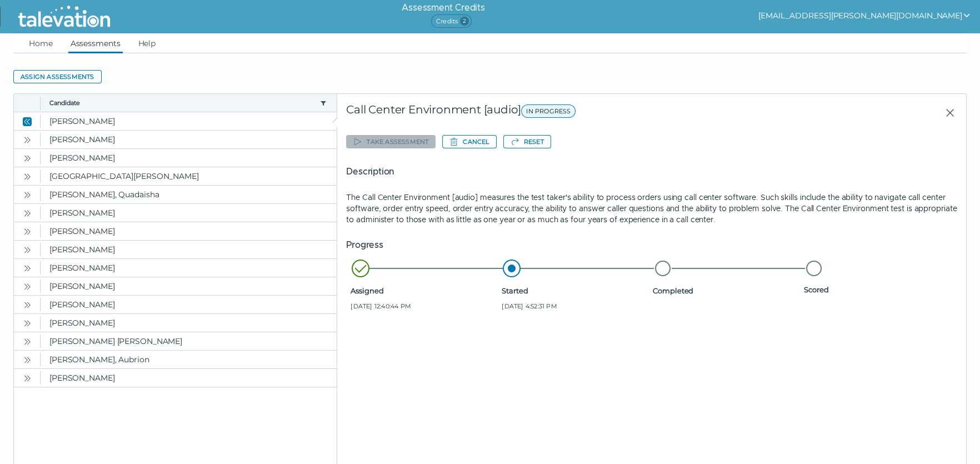 Image resolution: width=980 pixels, height=464 pixels. Describe the element at coordinates (182, 103) in the screenshot. I see `button: Candidate` at that location.